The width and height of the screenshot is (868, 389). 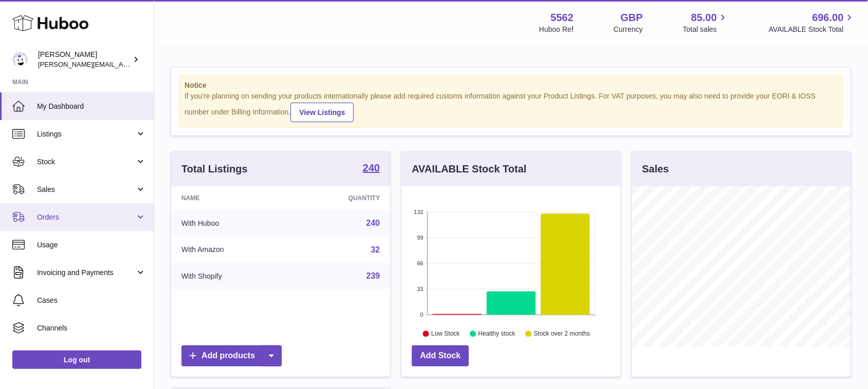 What do you see at coordinates (828, 17) in the screenshot?
I see `span: 696.00` at bounding box center [828, 17].